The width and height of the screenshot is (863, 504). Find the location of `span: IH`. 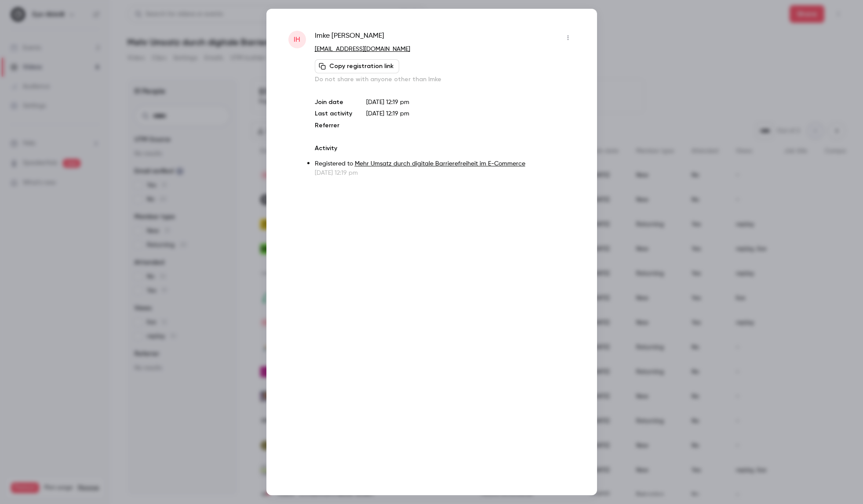

span: IH is located at coordinates (297, 40).